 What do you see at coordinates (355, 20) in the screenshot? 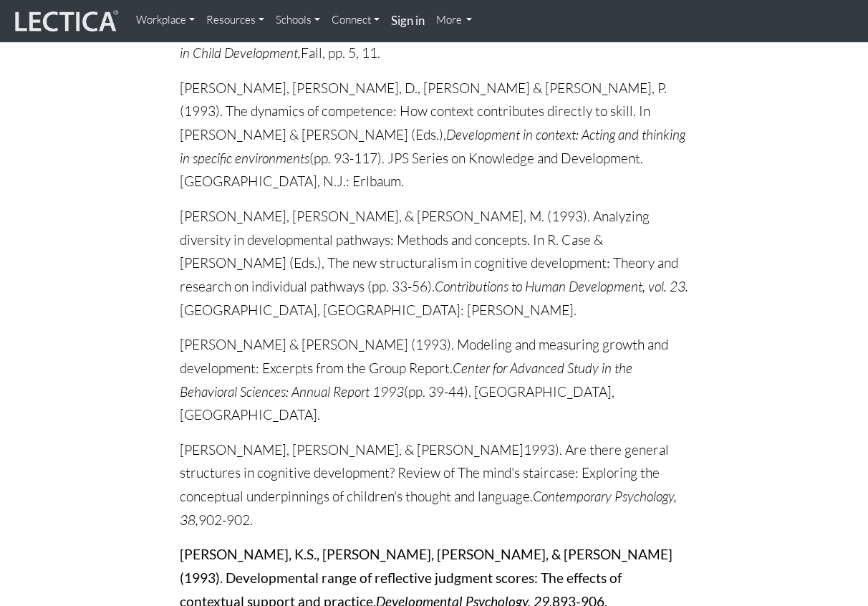
I see `a: Connect` at bounding box center [355, 20].